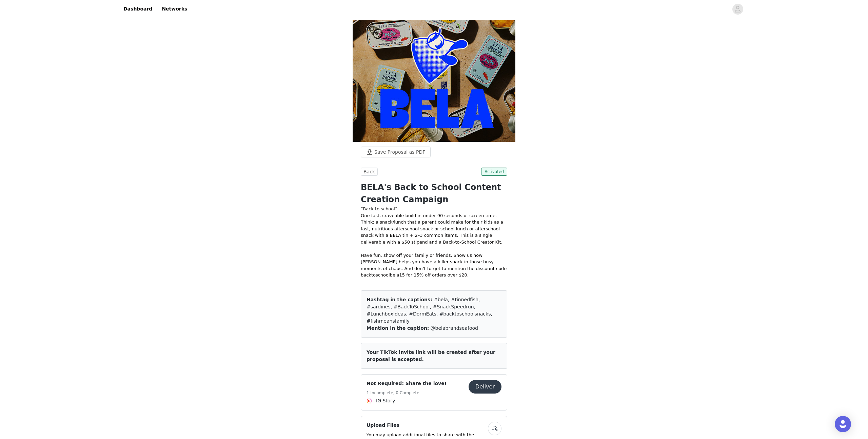  What do you see at coordinates (407, 392) in the screenshot?
I see `h5: 1 Incomplete, 0 Complete` at bounding box center [407, 392].